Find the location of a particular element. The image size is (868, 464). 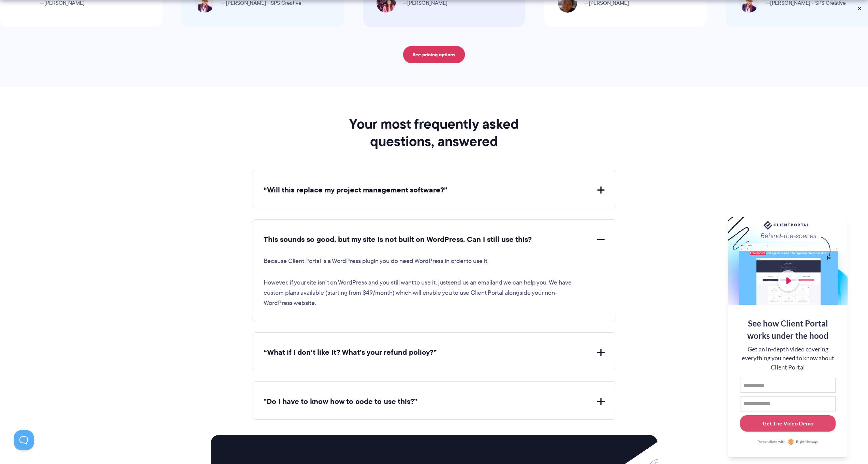

button: “Will this replace my project management software?” is located at coordinates (434, 190).